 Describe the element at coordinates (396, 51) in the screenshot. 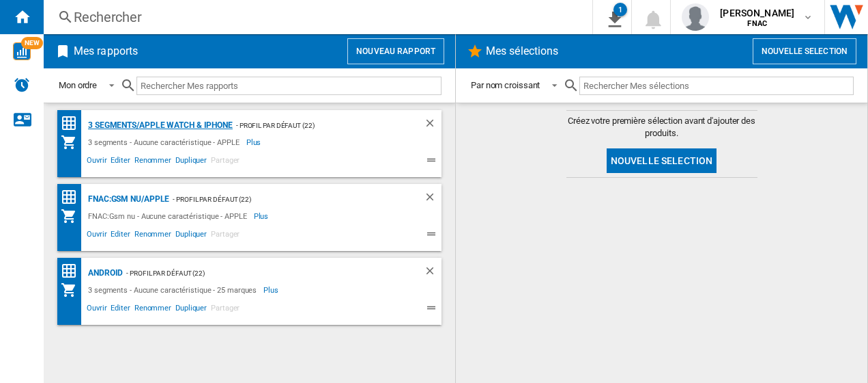

I see `button: Nouveau rapport` at that location.